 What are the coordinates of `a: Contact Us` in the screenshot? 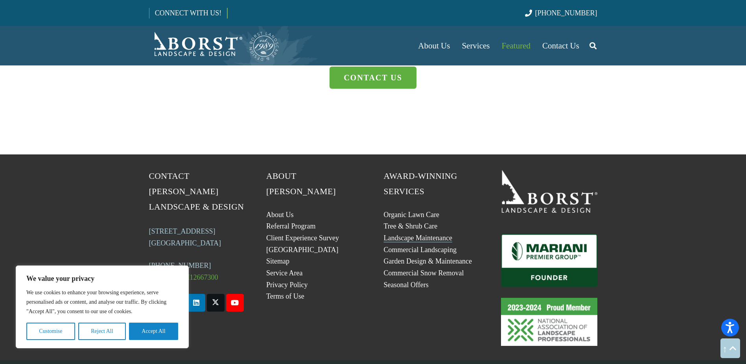 It's located at (561, 46).